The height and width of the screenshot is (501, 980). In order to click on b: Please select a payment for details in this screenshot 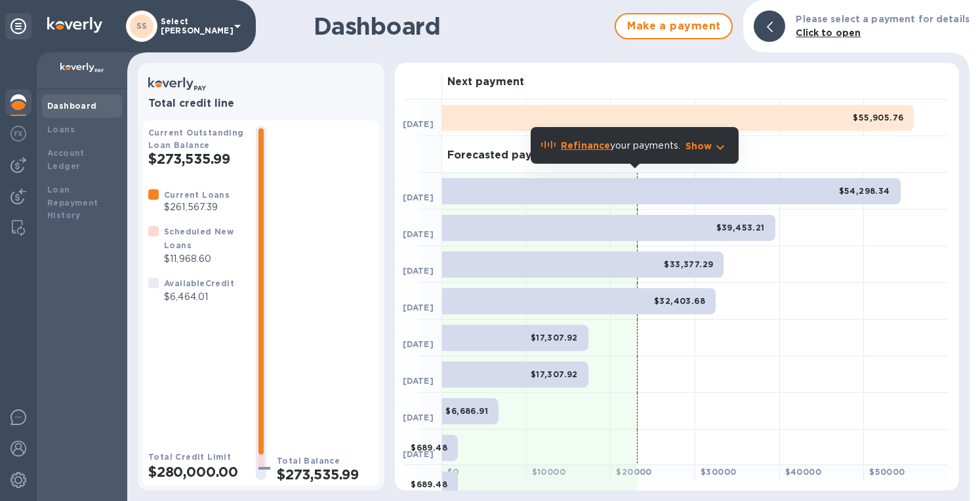, I will do `click(882, 19)`.